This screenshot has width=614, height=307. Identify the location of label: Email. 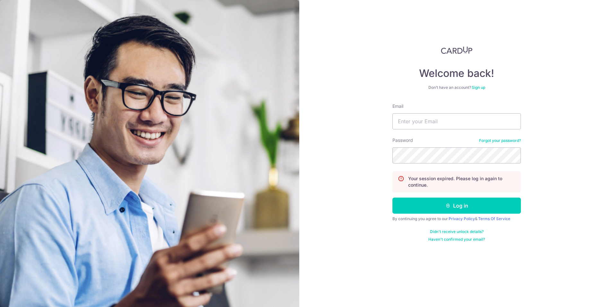
(398, 106).